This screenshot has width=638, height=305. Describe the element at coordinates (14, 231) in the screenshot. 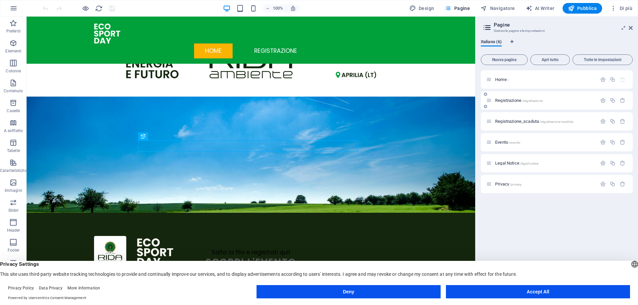

I see `p: Header` at that location.